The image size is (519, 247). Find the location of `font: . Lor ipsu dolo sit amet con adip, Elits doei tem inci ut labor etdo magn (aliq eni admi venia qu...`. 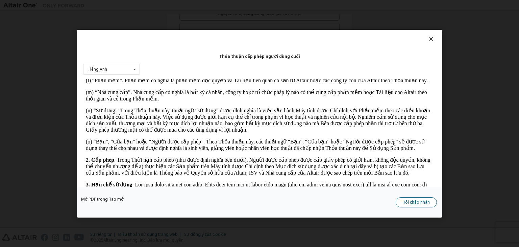

font: . Lor ipsu dolo sit amet con adip, Elits doei tem inci ut labor etdo magn (aliq eni admi venia qu... is located at coordinates (176, 127).